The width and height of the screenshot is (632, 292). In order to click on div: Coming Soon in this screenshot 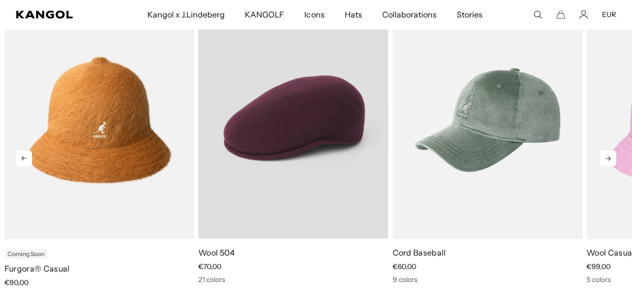, I will do `click(26, 254)`.